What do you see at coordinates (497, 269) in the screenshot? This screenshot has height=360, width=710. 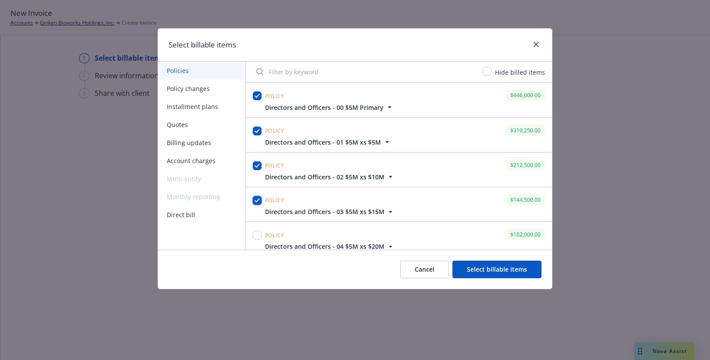 I see `button: Select billable items` at bounding box center [497, 269].